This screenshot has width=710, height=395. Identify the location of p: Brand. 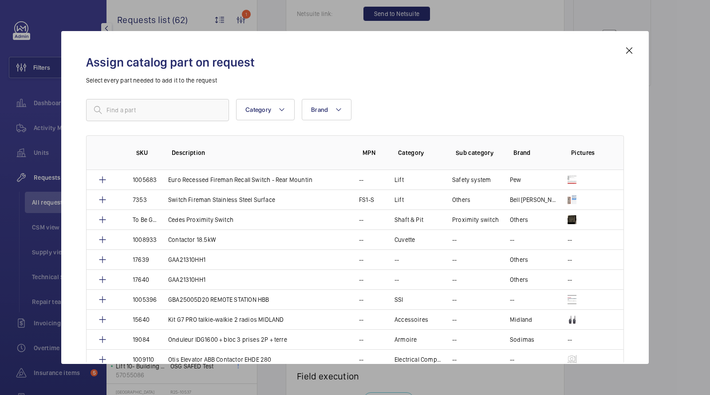
(535, 153).